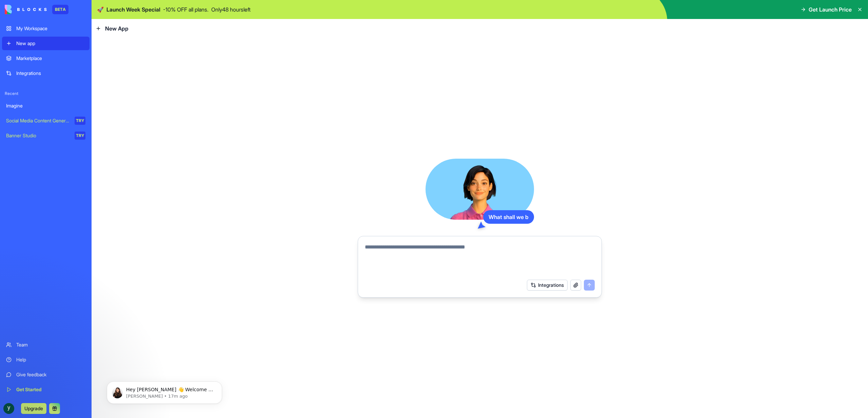 This screenshot has width=868, height=418. What do you see at coordinates (116, 28) in the screenshot?
I see `span: New App` at bounding box center [116, 28].